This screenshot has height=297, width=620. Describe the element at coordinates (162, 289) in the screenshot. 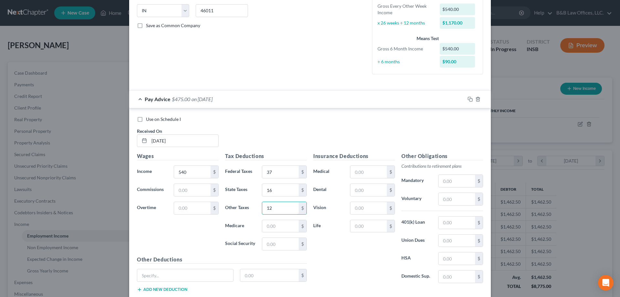

I see `button: Add new deduction` at that location.